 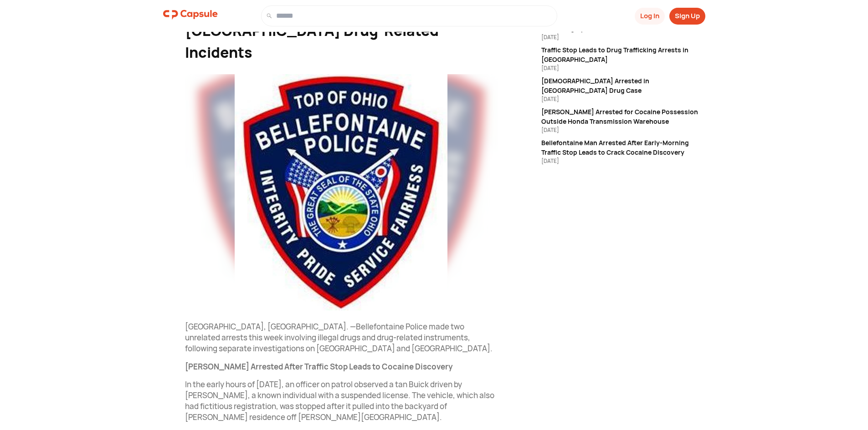 I want to click on div: Bellefontaine Man Arrested After Early-Morning Traffic Stop Leads to Crack Cocaine Discovery, so click(x=624, y=148).